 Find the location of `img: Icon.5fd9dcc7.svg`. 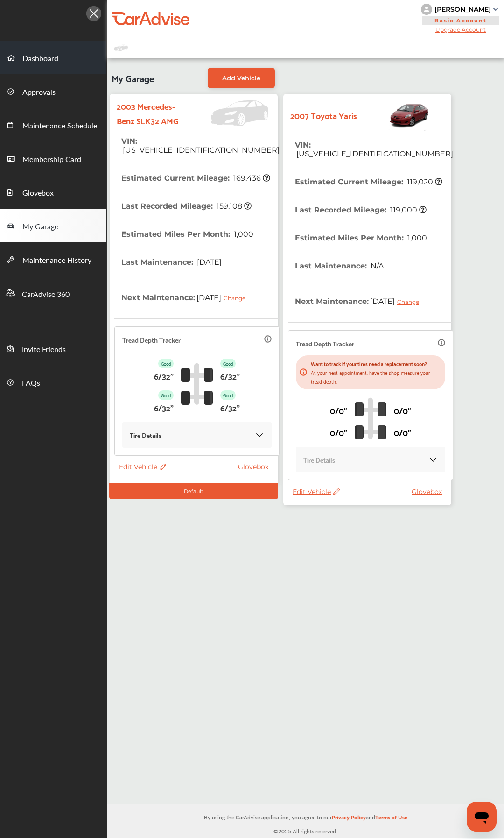

img: Icon.5fd9dcc7.svg is located at coordinates (94, 14).